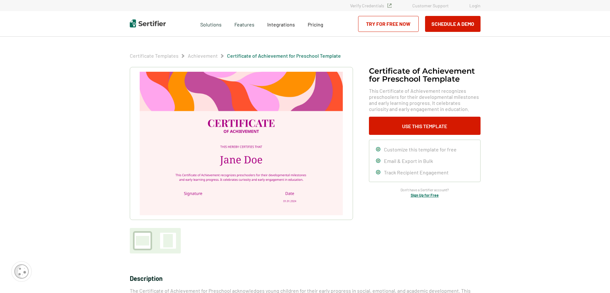 The width and height of the screenshot is (610, 293). Describe the element at coordinates (388, 24) in the screenshot. I see `a: Try for Free Now` at that location.